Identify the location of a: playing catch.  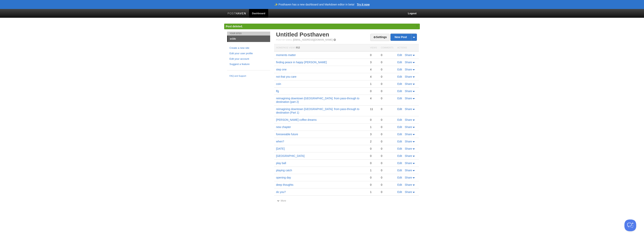
(284, 171).